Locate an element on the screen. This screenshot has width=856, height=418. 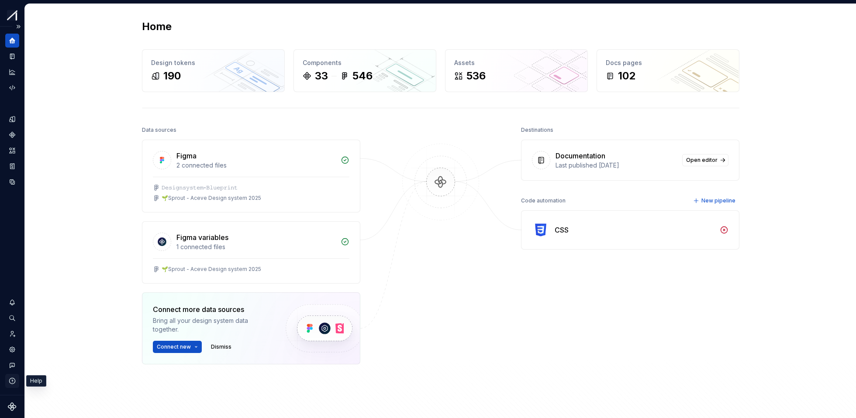
h2: Home is located at coordinates (157, 27).